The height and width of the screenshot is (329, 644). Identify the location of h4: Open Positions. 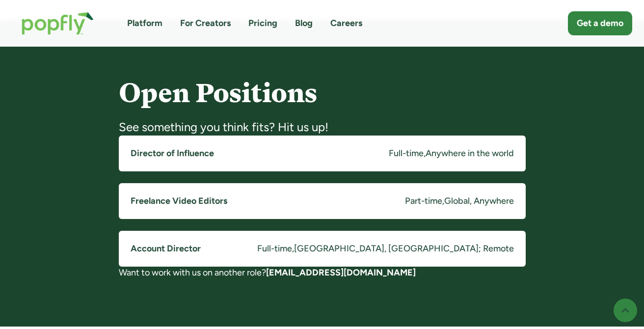
(322, 93).